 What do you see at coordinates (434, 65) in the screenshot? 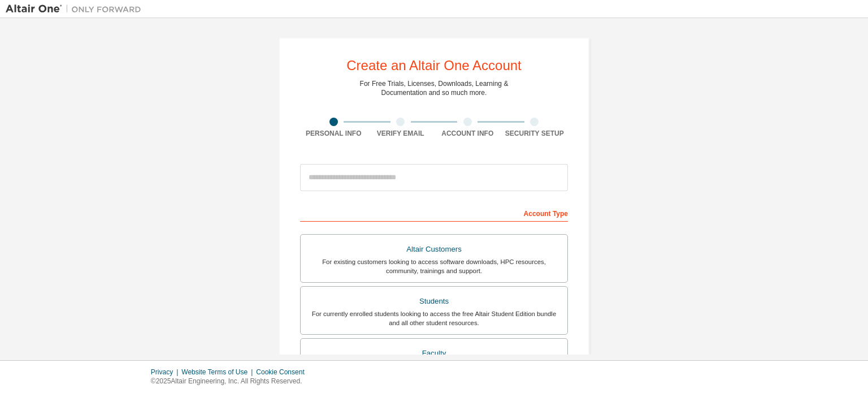
I see `div: Create an Altair One Account` at bounding box center [434, 65].